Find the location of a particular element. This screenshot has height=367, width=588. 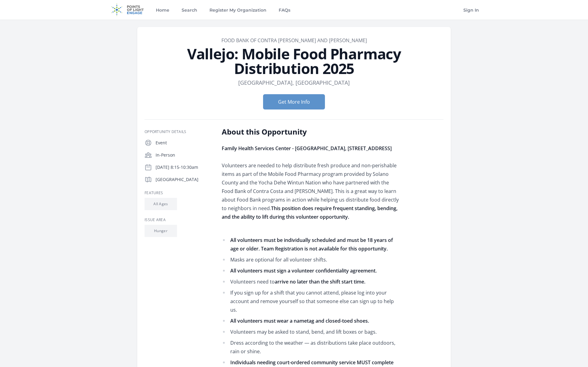

li: All Ages is located at coordinates (161, 204).